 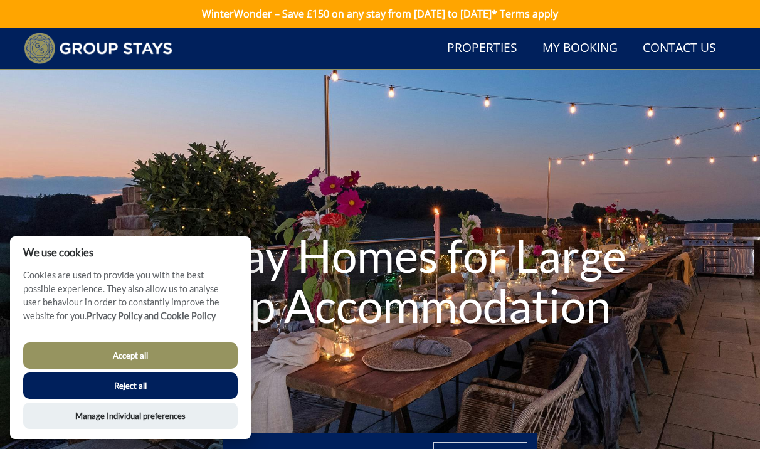 I want to click on a: Contact Us, so click(x=679, y=48).